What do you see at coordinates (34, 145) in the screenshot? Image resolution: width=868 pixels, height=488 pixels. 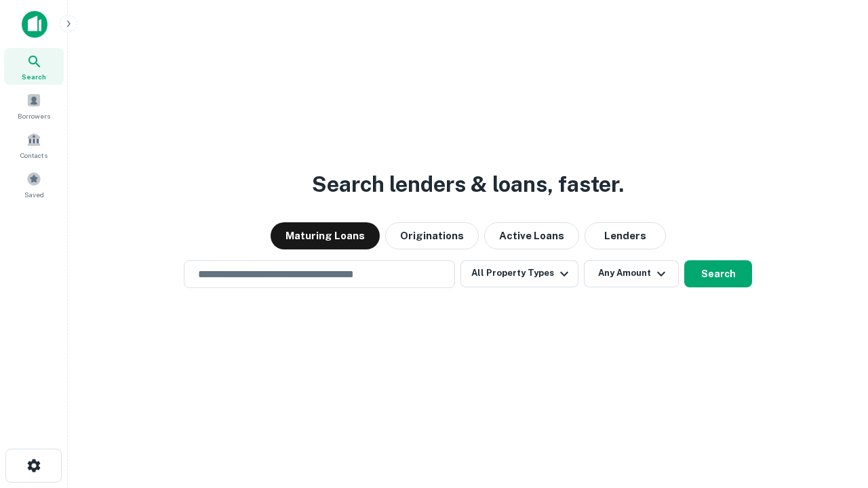 I see `a: Contacts` at bounding box center [34, 145].